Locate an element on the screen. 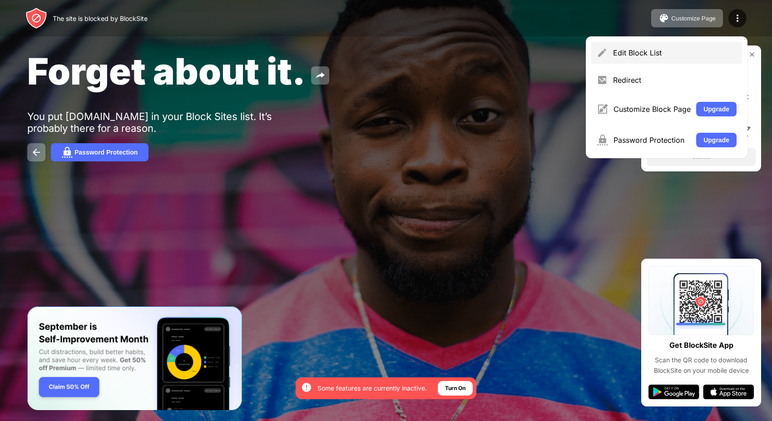 Image resolution: width=772 pixels, height=421 pixels. img: menu-customize.svg is located at coordinates (602, 109).